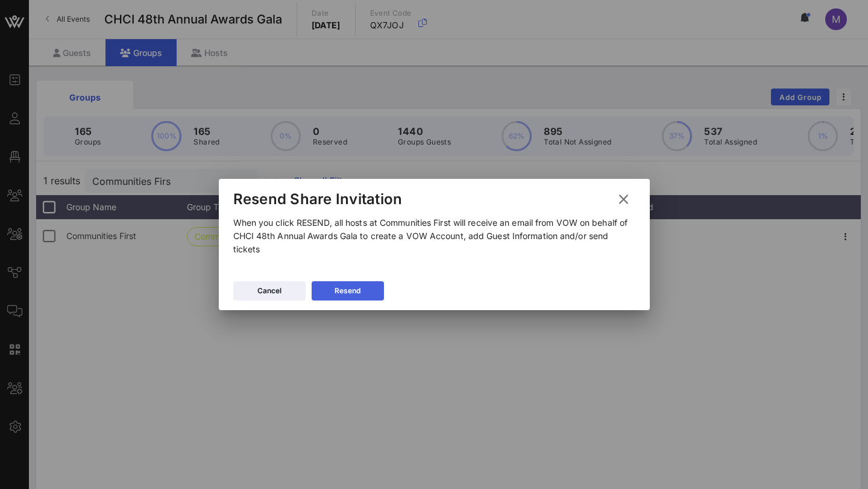 This screenshot has width=868, height=489. What do you see at coordinates (270, 291) in the screenshot?
I see `button: Cancel` at bounding box center [270, 291].